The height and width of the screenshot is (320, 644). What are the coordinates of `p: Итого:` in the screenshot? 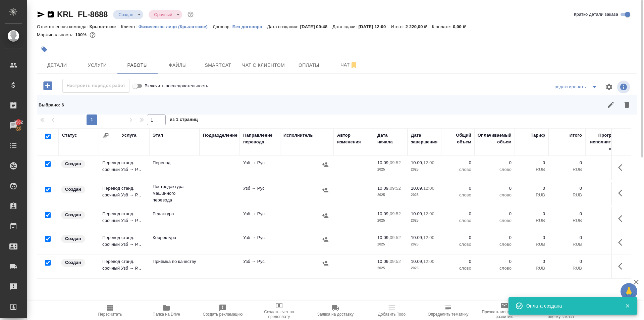 It's located at (398, 27).